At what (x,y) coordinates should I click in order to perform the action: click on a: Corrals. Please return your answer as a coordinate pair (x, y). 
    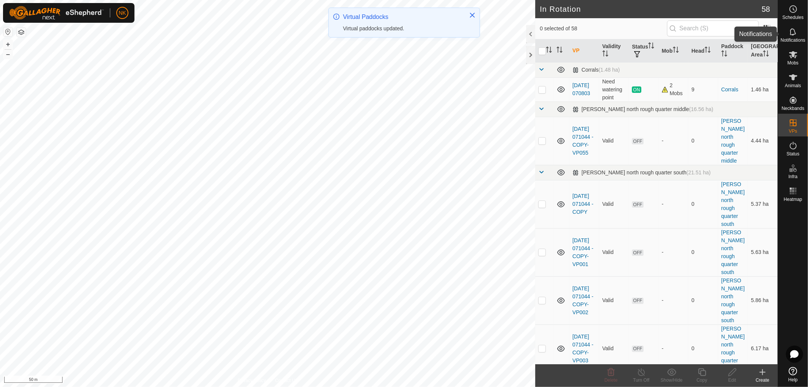
    Looking at the image, I should click on (730, 89).